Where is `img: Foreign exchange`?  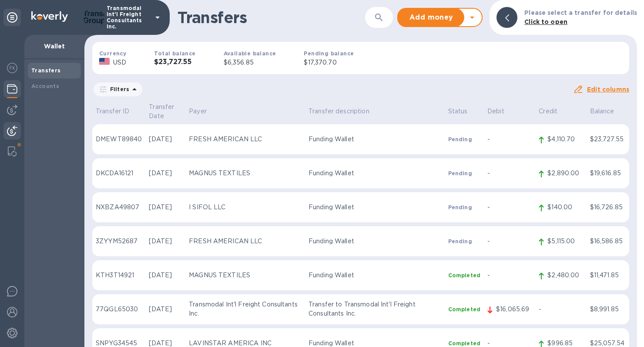 img: Foreign exchange is located at coordinates (12, 68).